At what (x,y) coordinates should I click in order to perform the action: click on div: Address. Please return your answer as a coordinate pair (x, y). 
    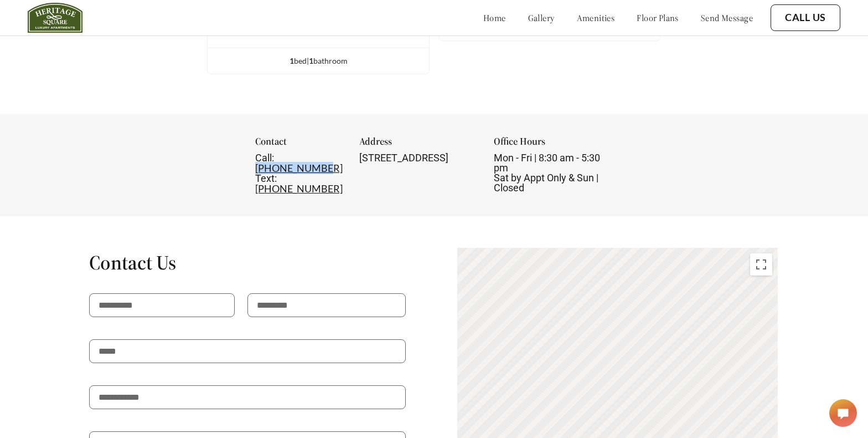
    Looking at the image, I should click on (419, 145).